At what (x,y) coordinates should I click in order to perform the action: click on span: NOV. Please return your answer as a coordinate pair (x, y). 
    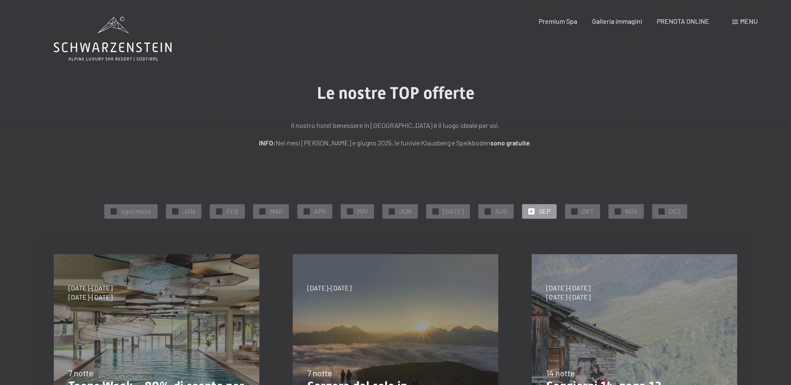
    Looking at the image, I should click on (632, 212).